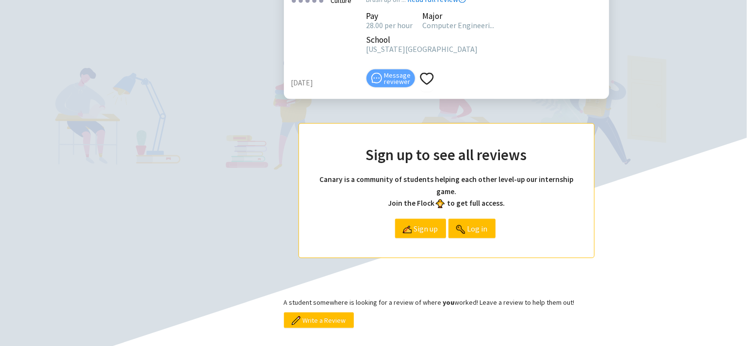 The image size is (747, 346). Describe the element at coordinates (477, 229) in the screenshot. I see `span: Log in` at that location.